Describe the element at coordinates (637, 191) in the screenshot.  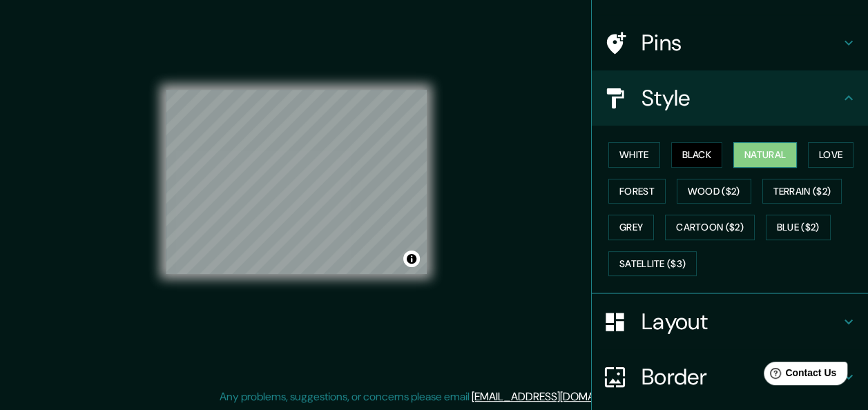
I see `button: Forest` at that location.